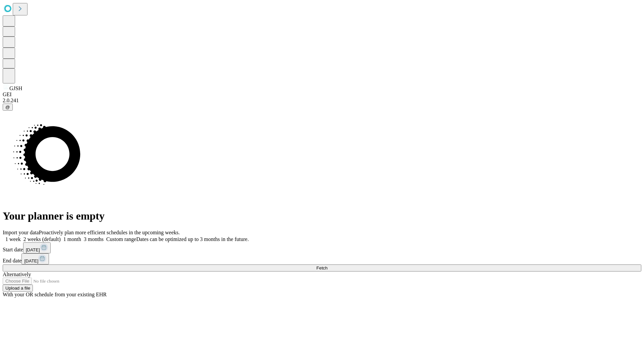 This screenshot has width=644, height=362. Describe the element at coordinates (322, 216) in the screenshot. I see `h1: Your planner is empty` at that location.